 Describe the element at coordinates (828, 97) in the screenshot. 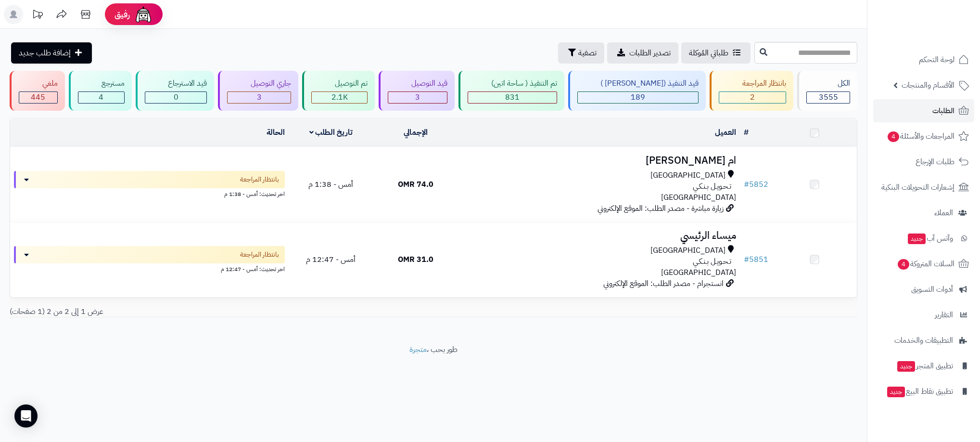

I see `span: 3555` at that location.